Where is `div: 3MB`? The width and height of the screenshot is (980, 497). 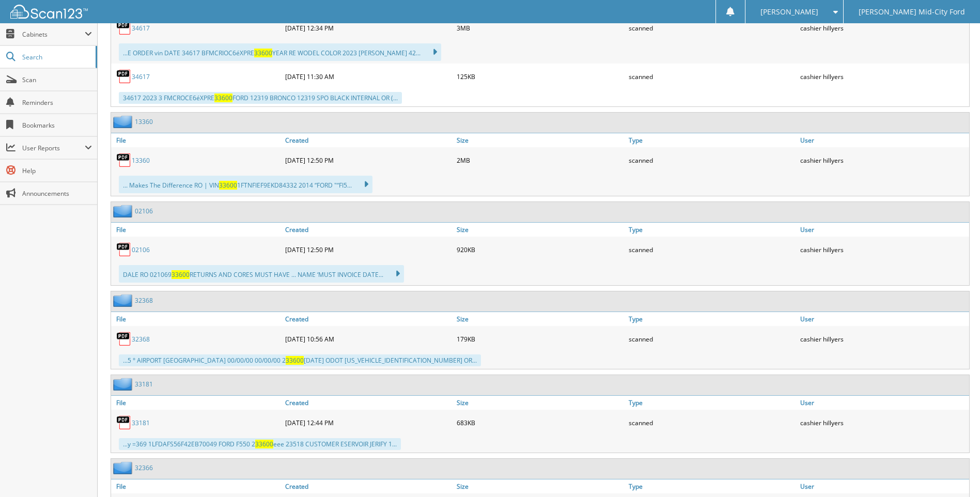
div: 3MB is located at coordinates (540, 27).